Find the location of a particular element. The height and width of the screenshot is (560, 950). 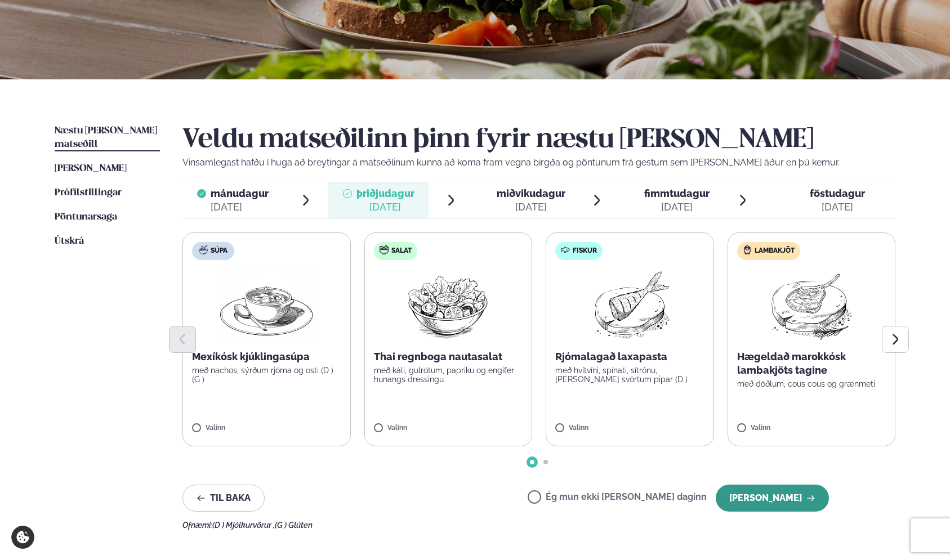

p: með káli, gulrótum, papriku og engifer hunangs dressingu is located at coordinates (448, 375).